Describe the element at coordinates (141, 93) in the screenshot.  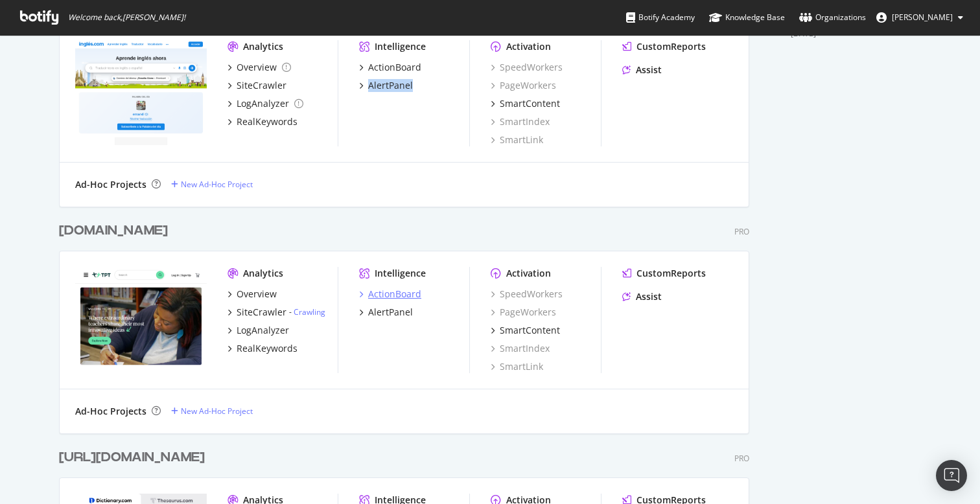
I see `img: https://www.ingles.com/` at that location.